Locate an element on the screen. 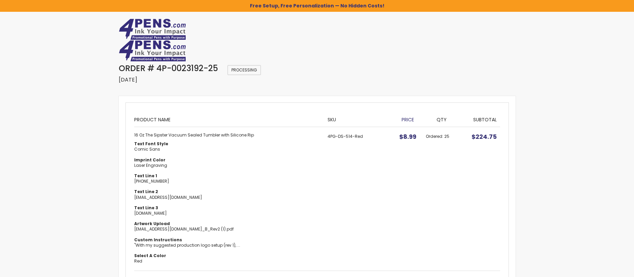  span: Order # 4P-0023192-25 is located at coordinates (168, 68).